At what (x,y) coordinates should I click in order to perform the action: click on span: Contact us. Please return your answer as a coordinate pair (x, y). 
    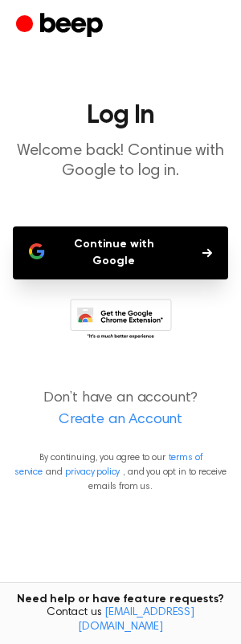
    Looking at the image, I should click on (121, 620).